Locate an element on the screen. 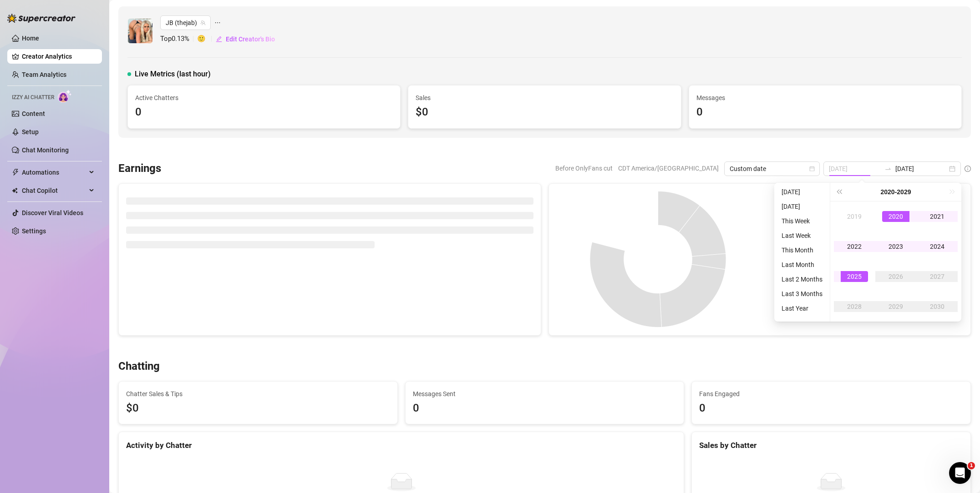 The width and height of the screenshot is (980, 493). button: Edit Creator's Bio is located at coordinates (246, 39).